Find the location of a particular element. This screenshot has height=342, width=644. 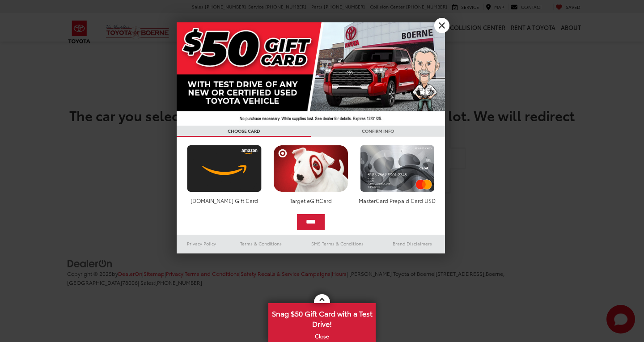

img: amazoncard.png is located at coordinates (224, 169).